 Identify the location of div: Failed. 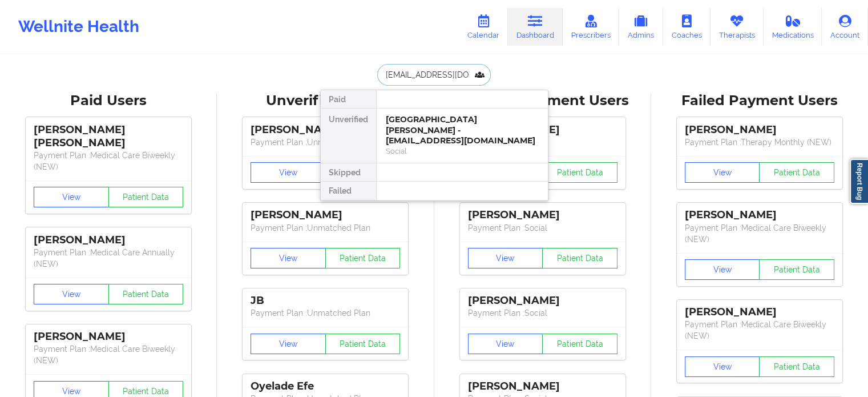
(348, 191).